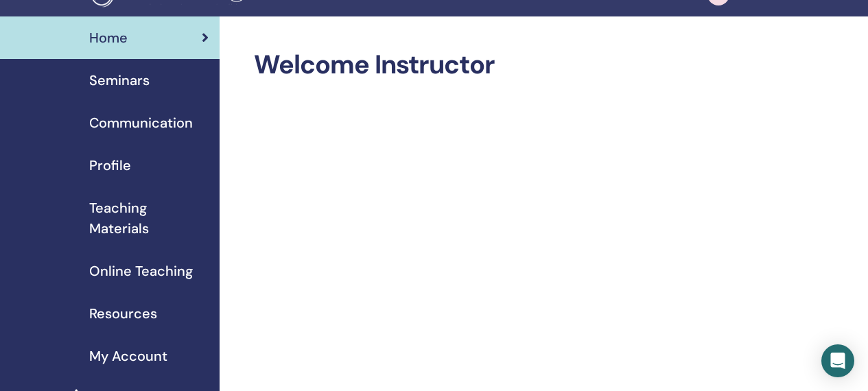 This screenshot has height=391, width=868. What do you see at coordinates (149, 218) in the screenshot?
I see `span: Teaching Materials` at bounding box center [149, 218].